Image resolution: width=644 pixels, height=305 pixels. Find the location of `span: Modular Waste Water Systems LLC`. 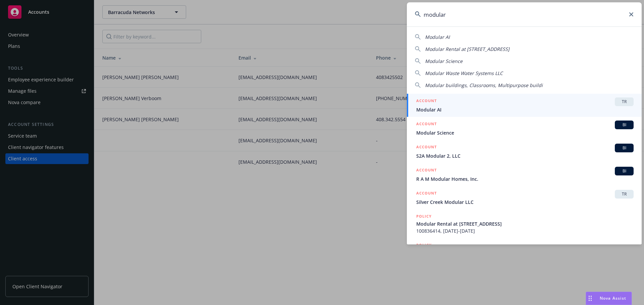

span: Modular Waste Water Systems LLC is located at coordinates (464, 73).